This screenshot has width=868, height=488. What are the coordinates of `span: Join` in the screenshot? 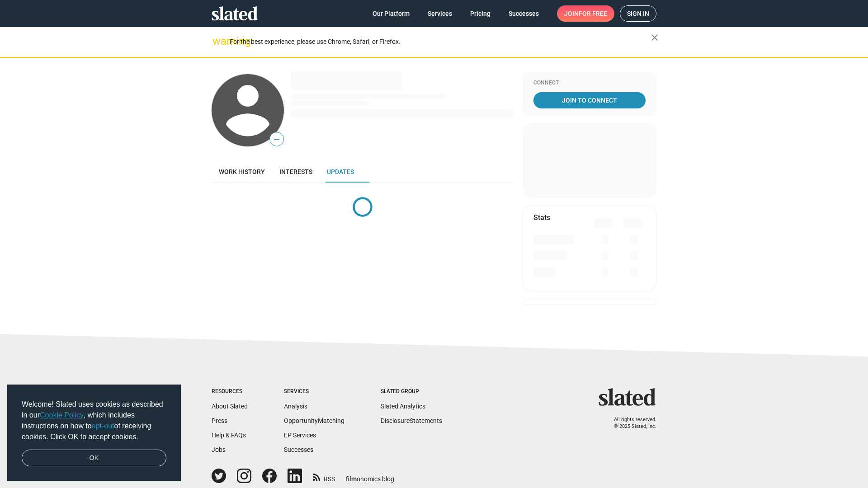 It's located at (585, 13).